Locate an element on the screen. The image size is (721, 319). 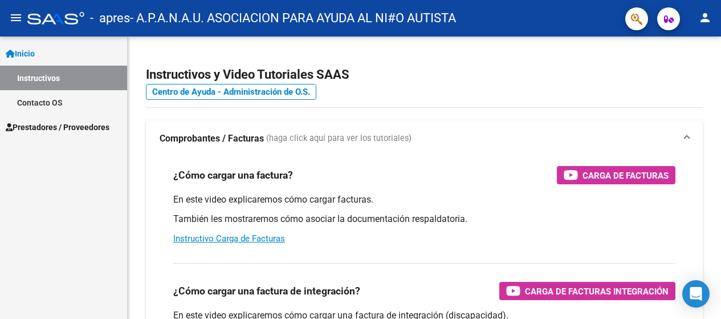
button: Carga de Facturas is located at coordinates (616, 175).